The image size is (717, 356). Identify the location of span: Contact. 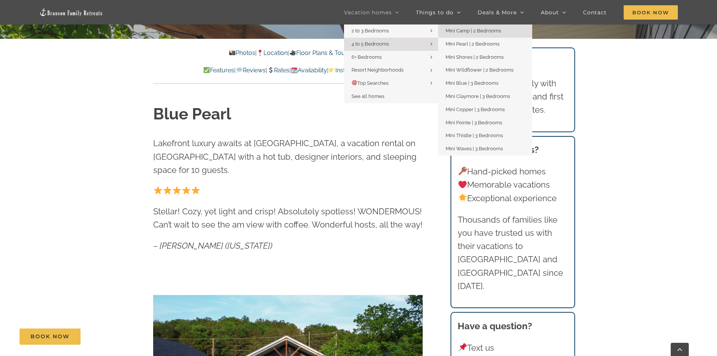
(595, 12).